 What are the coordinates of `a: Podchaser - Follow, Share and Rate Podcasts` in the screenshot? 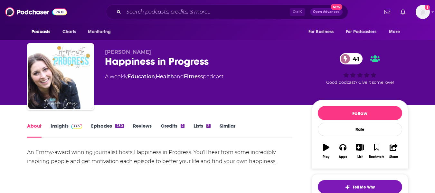 It's located at (36, 12).